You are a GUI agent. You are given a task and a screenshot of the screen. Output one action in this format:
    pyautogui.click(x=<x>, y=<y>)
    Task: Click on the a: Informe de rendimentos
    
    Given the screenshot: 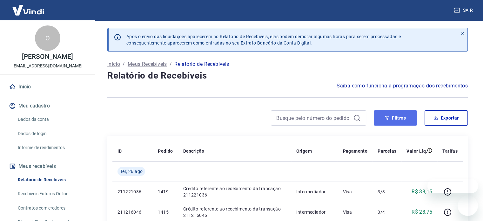 What is the action you would take?
    pyautogui.click(x=51, y=147)
    